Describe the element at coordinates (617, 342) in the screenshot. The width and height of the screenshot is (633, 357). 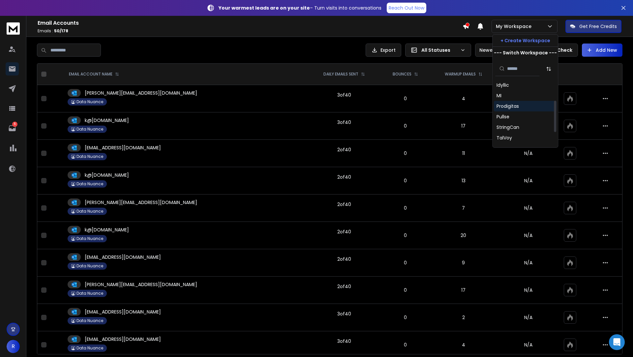
I see `div: Open Intercom Messenger` at that location.